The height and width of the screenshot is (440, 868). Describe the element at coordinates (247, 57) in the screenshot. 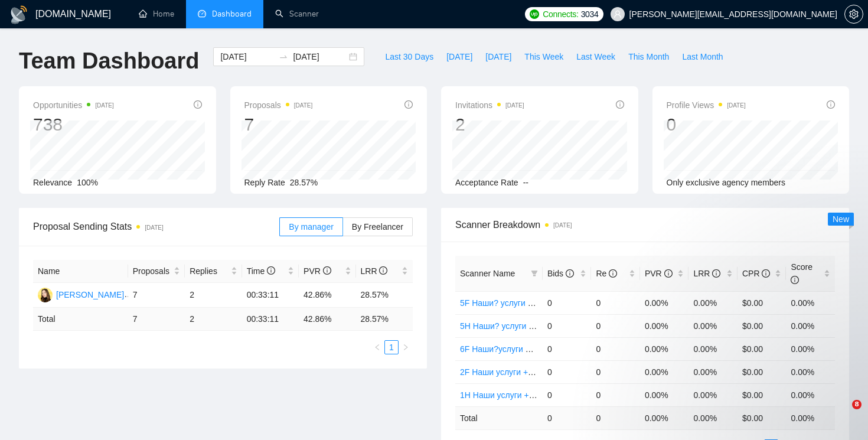

I see `input: Start date` at that location.